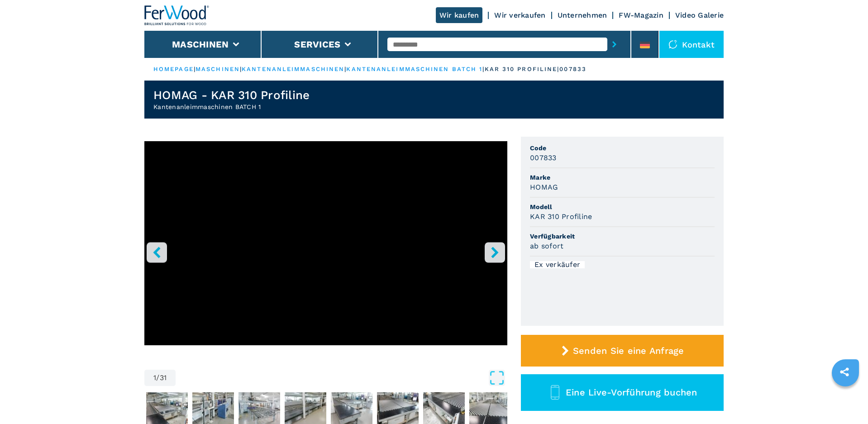 The width and height of the screenshot is (868, 424). I want to click on button: submit-button, so click(614, 45).